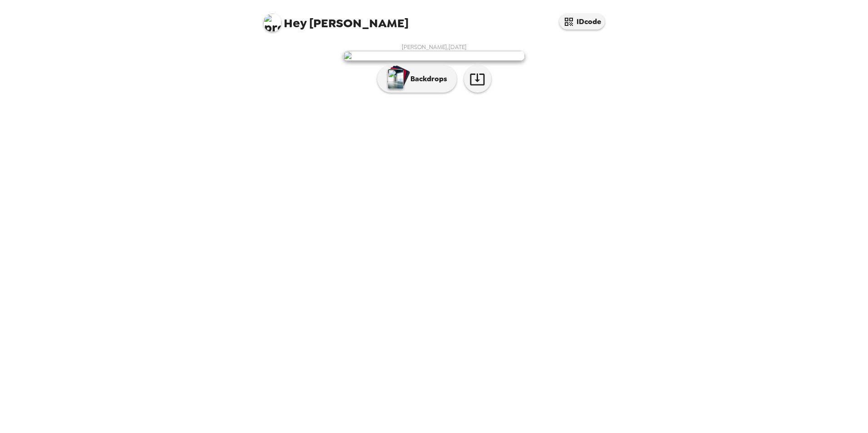  I want to click on p: Backdrops, so click(427, 79).